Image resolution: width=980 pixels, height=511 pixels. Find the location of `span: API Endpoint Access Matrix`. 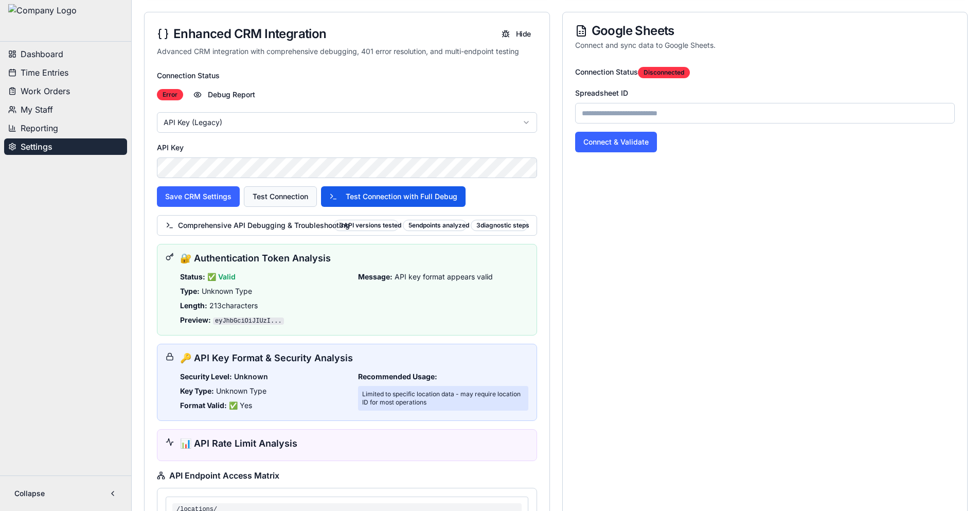

span: API Endpoint Access Matrix is located at coordinates (224, 475).